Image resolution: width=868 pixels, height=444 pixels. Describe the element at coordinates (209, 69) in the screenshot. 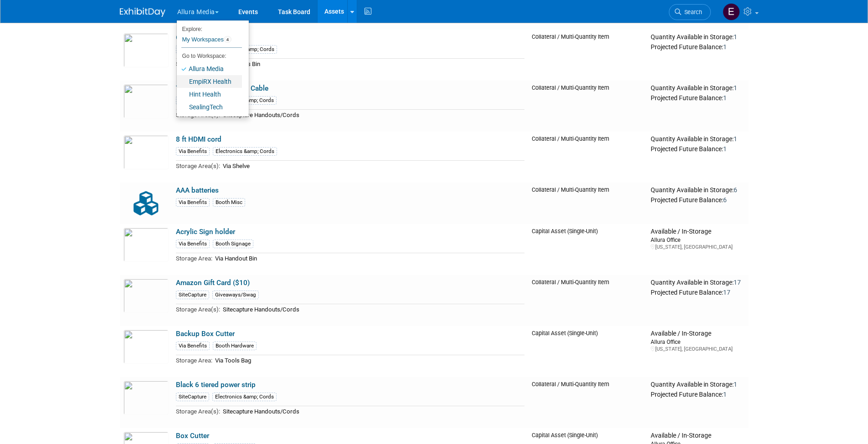

I see `a: Allura Media` at that location.